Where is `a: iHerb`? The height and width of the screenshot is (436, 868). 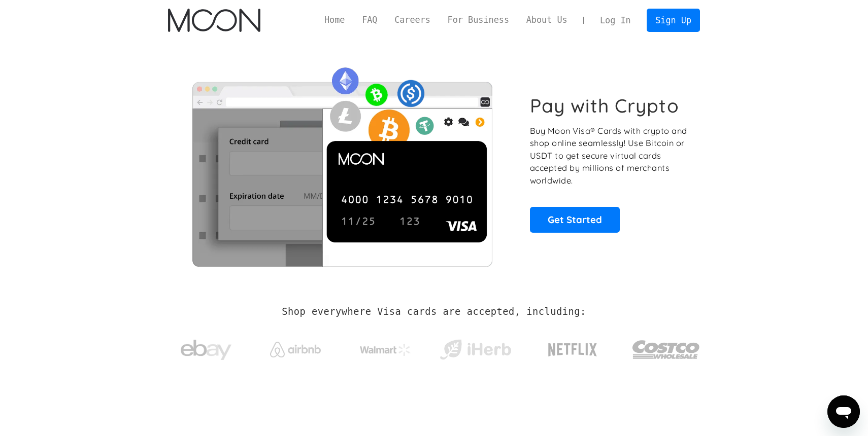 a: iHerb is located at coordinates (475, 348).